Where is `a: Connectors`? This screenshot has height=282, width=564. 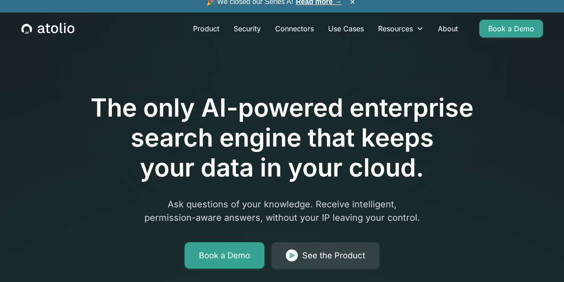 a: Connectors is located at coordinates (294, 29).